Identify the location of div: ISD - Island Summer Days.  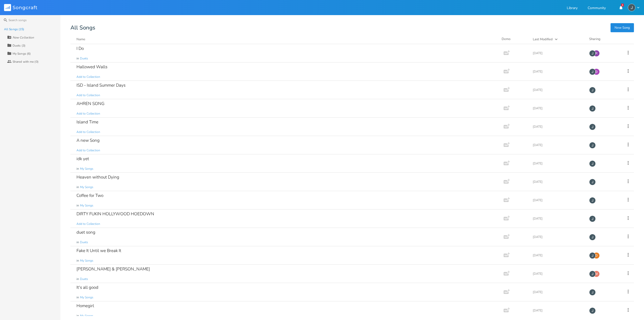
(101, 85).